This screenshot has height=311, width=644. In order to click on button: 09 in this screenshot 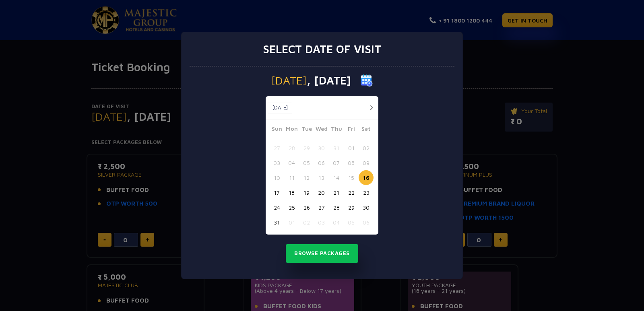, I will do `click(366, 163)`.